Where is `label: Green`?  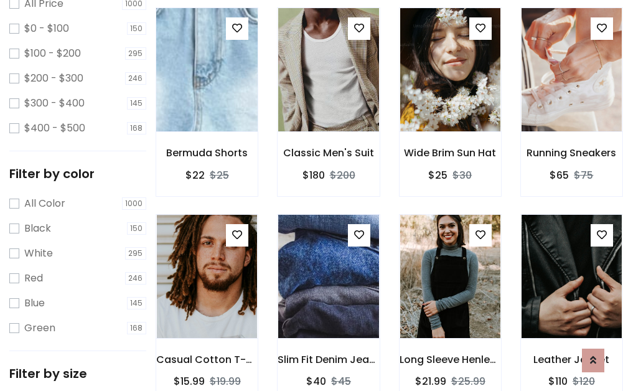 label: Green is located at coordinates (40, 328).